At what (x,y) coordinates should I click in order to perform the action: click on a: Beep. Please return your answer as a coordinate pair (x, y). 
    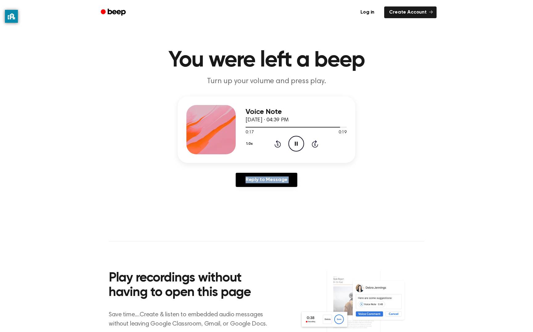
    Looking at the image, I should click on (114, 12).